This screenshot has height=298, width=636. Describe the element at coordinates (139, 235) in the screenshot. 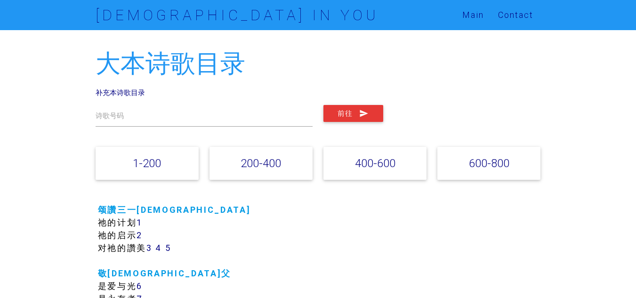

I see `a: 2` at that location.